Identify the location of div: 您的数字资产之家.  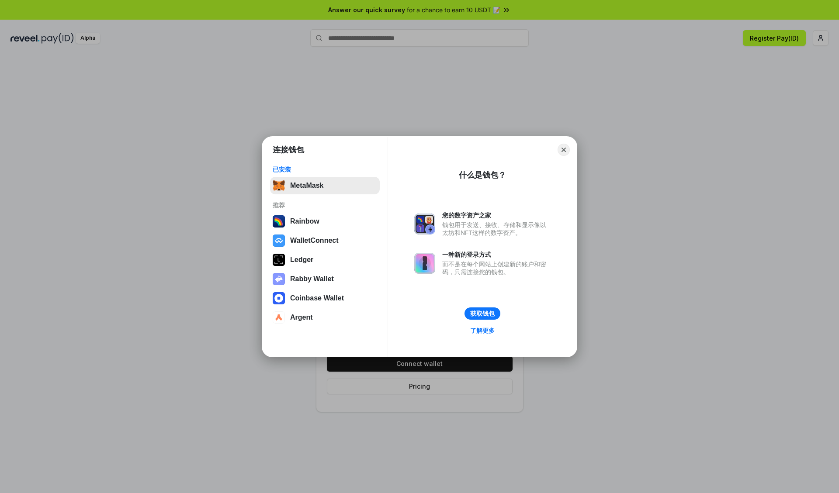
(496, 215).